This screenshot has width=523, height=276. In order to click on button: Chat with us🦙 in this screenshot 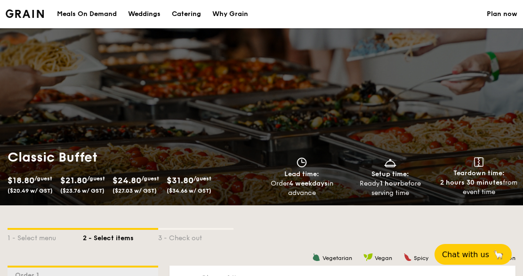, I will do `click(473, 254)`.